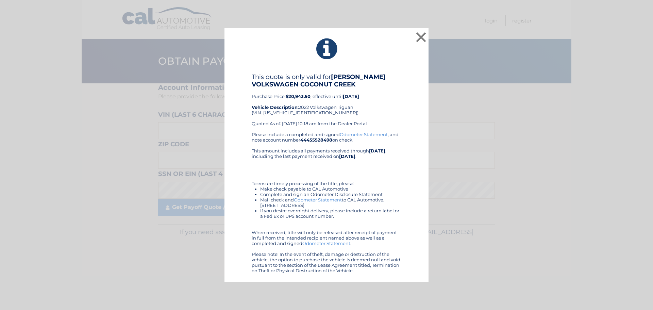 This screenshot has width=653, height=310. Describe the element at coordinates (316, 140) in the screenshot. I see `b: 44455528498` at that location.